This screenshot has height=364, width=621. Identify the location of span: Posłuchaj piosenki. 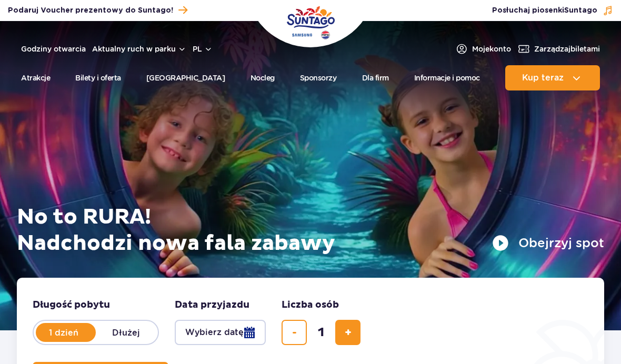
(545, 10).